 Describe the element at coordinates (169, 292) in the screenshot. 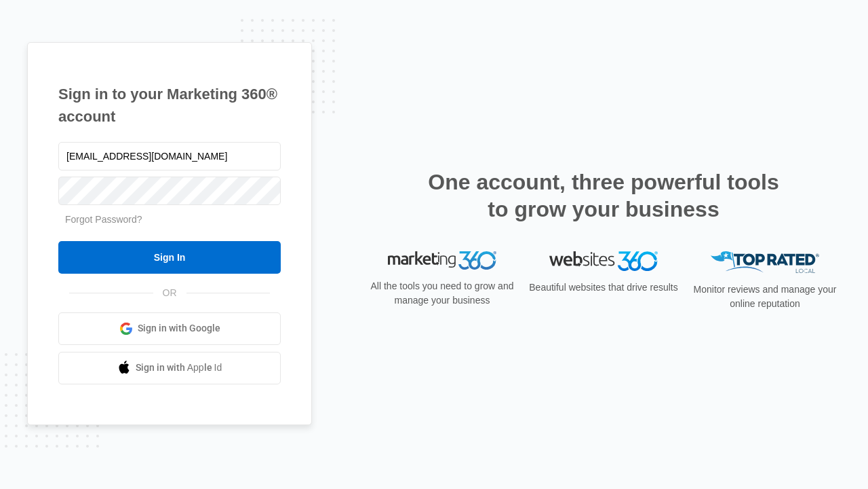

I see `span: OR` at that location.